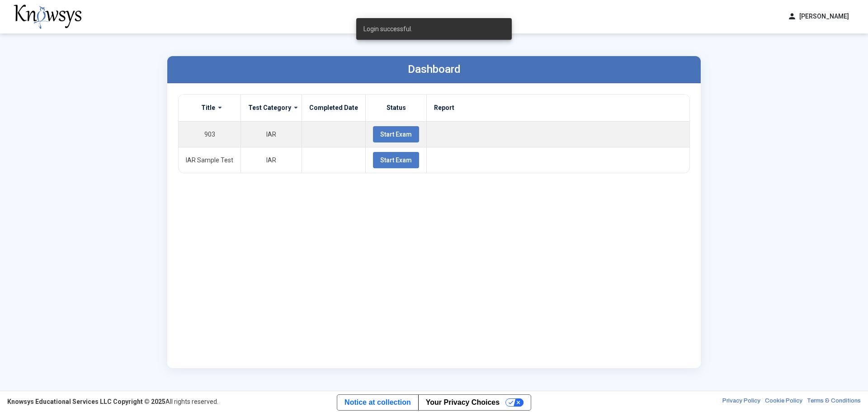  Describe the element at coordinates (834, 401) in the screenshot. I see `a: Terms & Conditions` at that location.